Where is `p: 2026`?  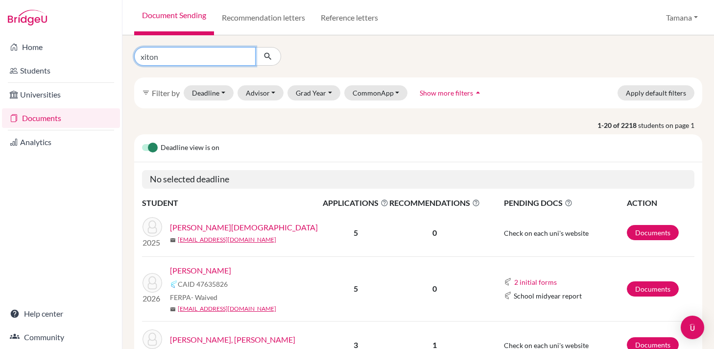 p: 2026 is located at coordinates (152, 298).